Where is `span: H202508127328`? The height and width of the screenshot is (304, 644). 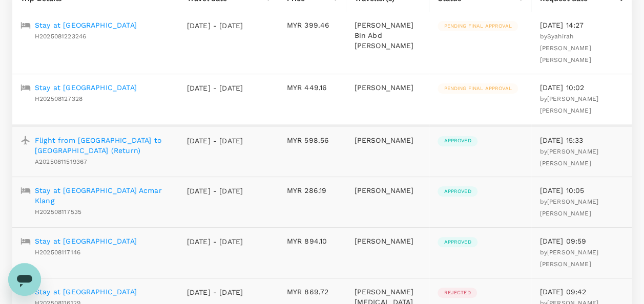
span: H202508127328 is located at coordinates (58, 99).